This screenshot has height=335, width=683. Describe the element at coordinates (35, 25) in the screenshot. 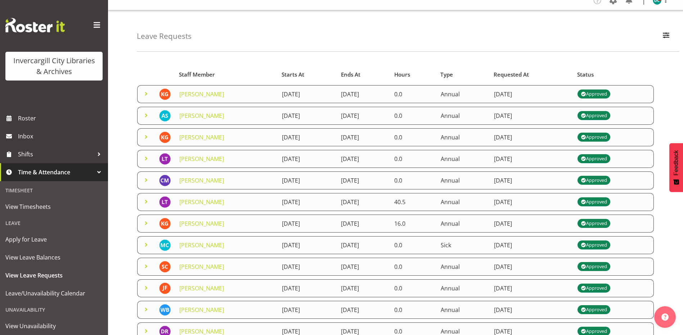

I see `img: Rosterit website logo` at that location.